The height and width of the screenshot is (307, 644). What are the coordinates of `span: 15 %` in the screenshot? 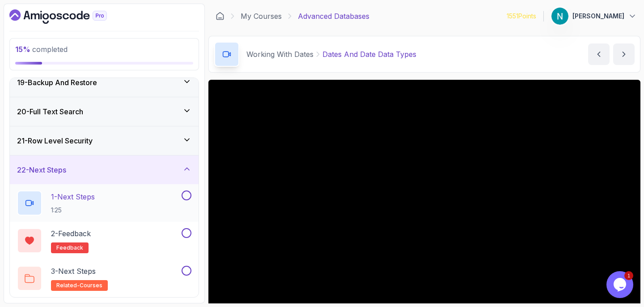 It's located at (22, 49).